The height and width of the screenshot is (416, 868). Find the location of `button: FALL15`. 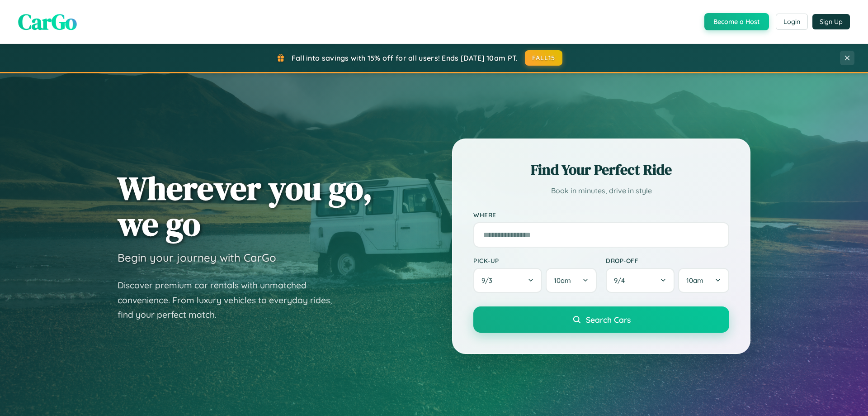

button: FALL15 is located at coordinates (544, 58).